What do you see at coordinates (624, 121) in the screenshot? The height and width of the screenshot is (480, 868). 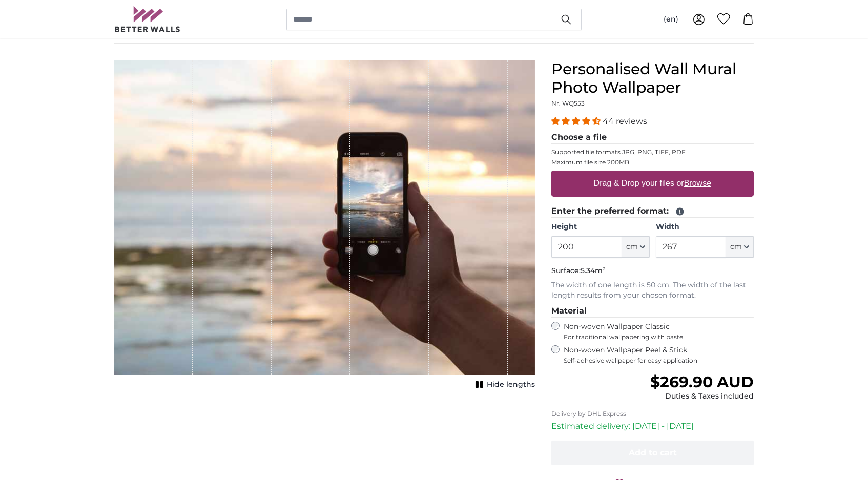 I see `span: 44 reviews` at bounding box center [624, 121].